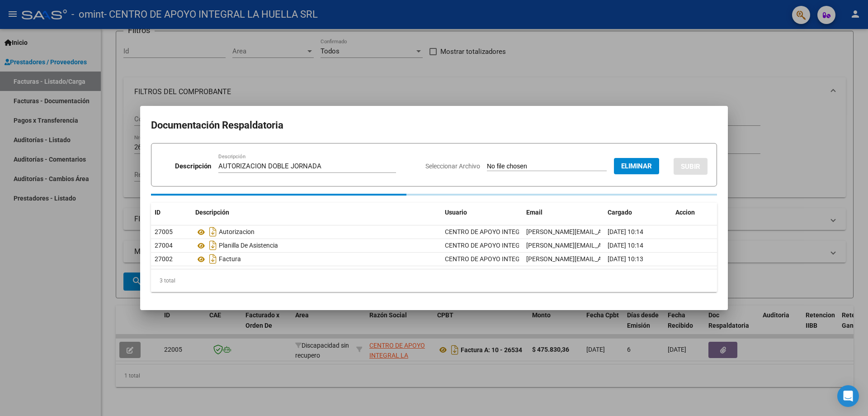 The image size is (868, 416). What do you see at coordinates (456, 212) in the screenshot?
I see `span: Usuario` at bounding box center [456, 212].